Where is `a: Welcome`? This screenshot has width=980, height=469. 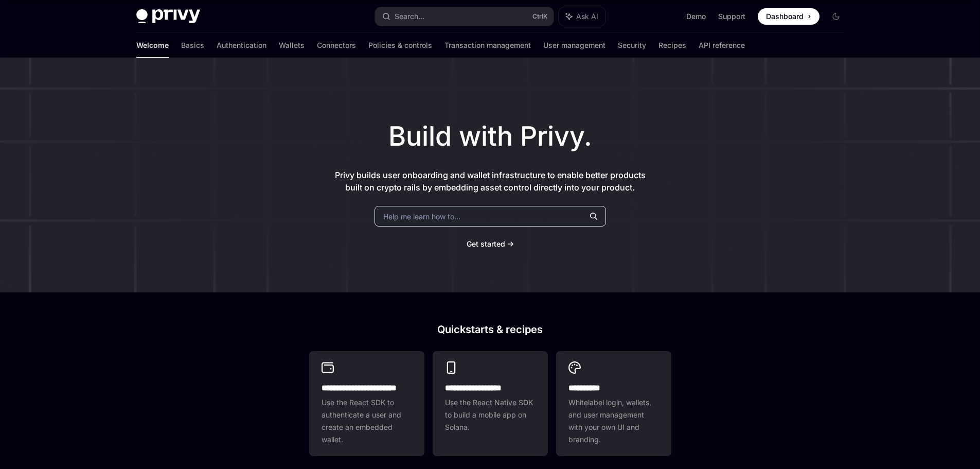
a: Welcome is located at coordinates (152, 45).